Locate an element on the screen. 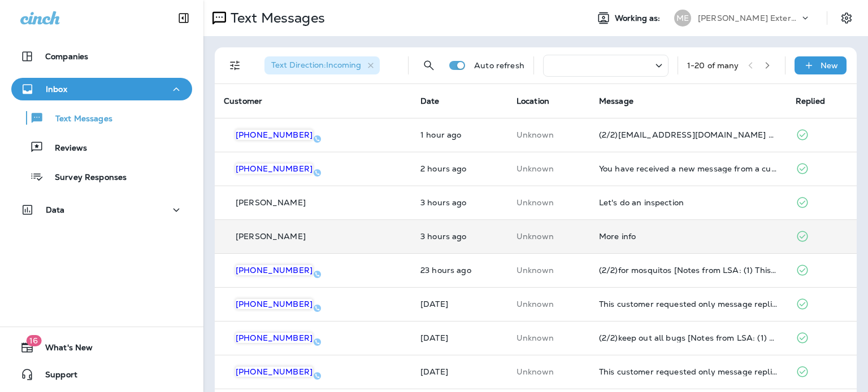  span: Support is located at coordinates (55, 377).